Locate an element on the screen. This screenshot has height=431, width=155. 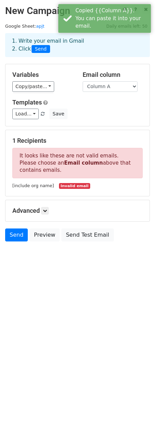
strong: Email column is located at coordinates (83, 163).